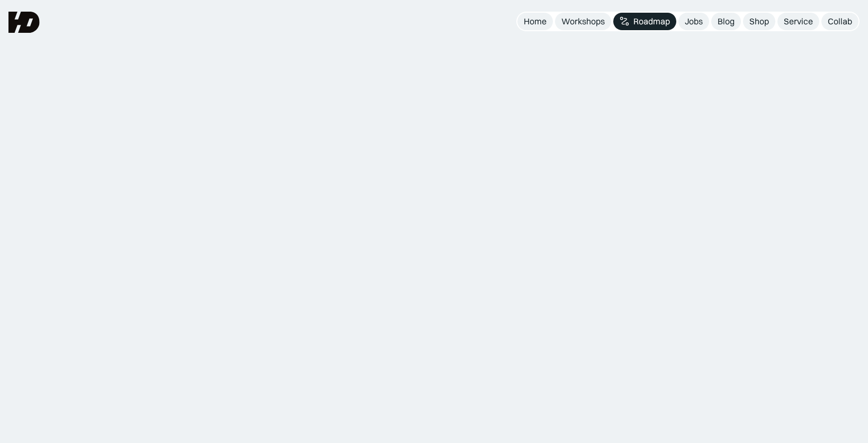  I want to click on a: Jobs, so click(694, 21).